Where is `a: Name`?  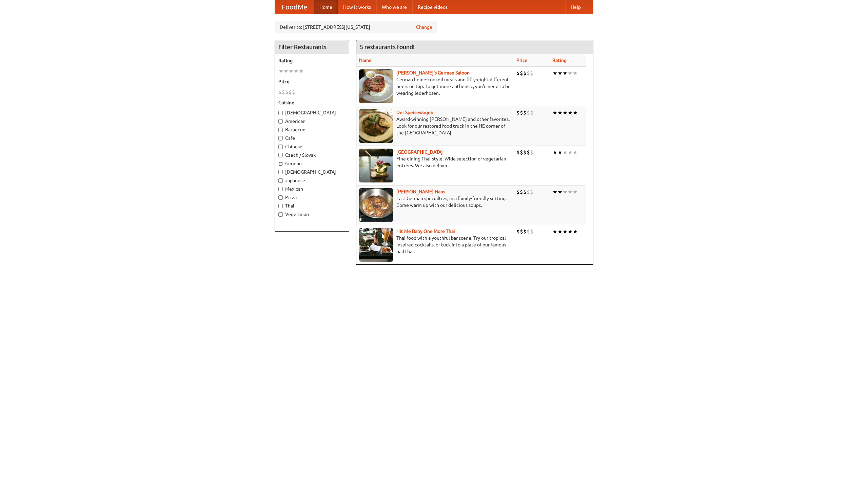 a: Name is located at coordinates (365, 60).